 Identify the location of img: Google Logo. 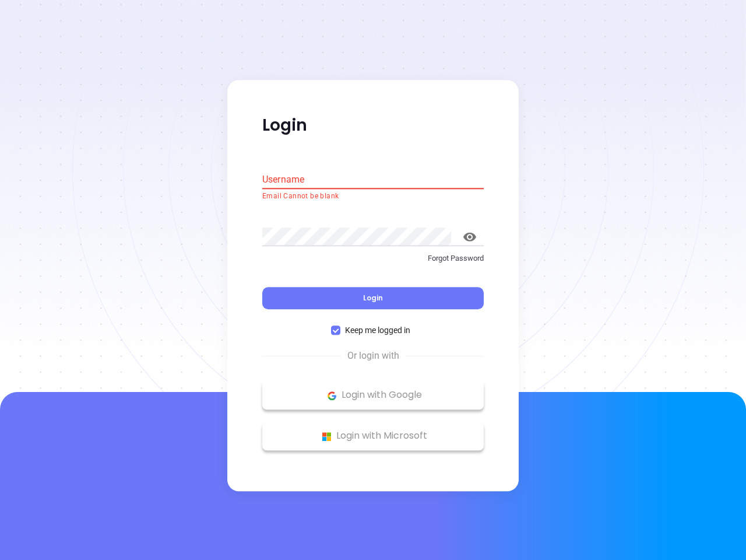
(332, 396).